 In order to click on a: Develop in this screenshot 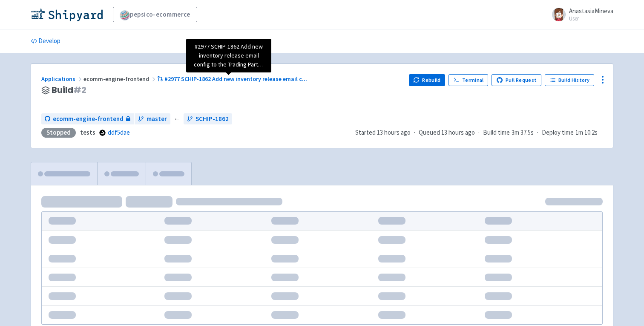, I will do `click(46, 41)`.